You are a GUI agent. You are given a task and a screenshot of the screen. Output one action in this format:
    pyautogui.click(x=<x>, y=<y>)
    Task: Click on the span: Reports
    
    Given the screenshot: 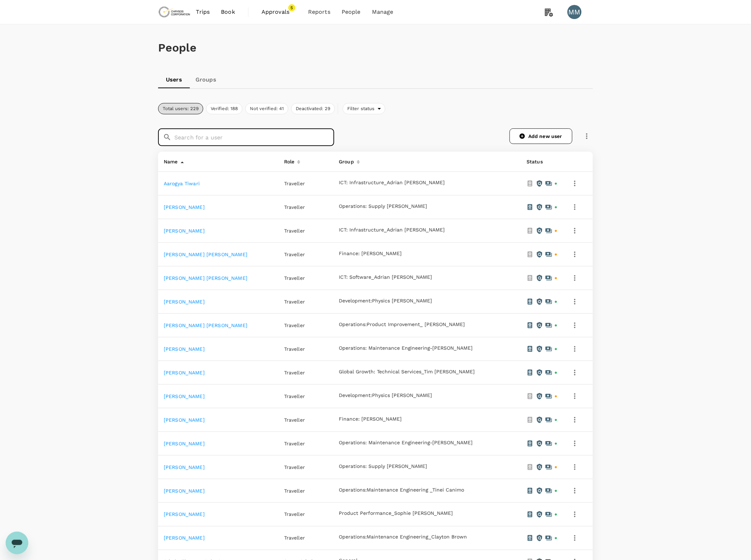 What is the action you would take?
    pyautogui.click(x=319, y=12)
    